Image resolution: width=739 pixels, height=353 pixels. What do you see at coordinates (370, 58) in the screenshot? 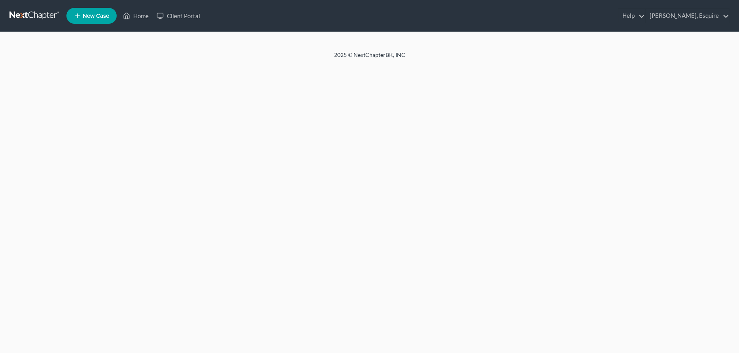
I see `div: 2025 © NextChapterBK, INC` at bounding box center [370, 58].